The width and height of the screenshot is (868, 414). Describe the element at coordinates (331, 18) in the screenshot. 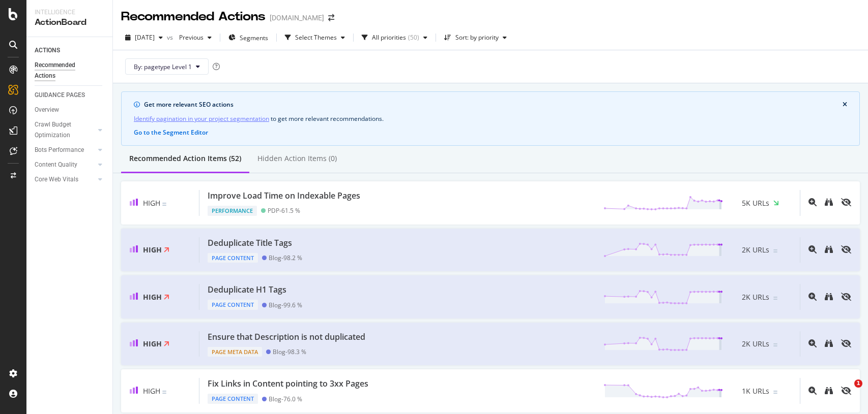

I see `div: arrow-right-arrow-left` at that location.